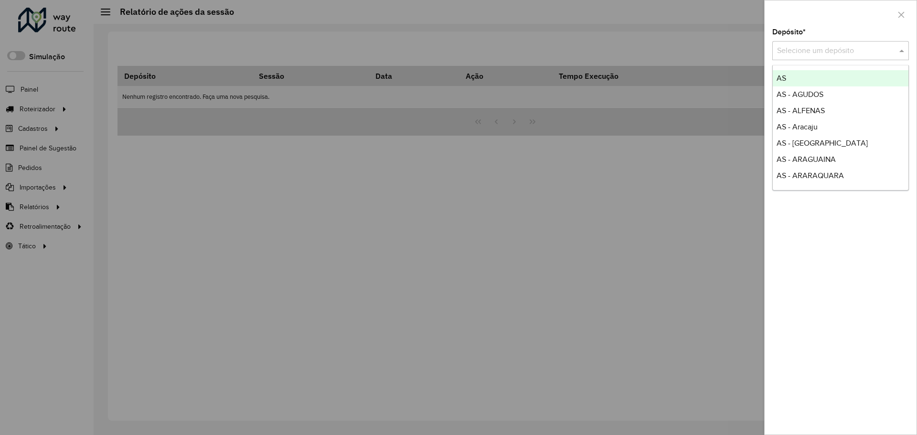 The height and width of the screenshot is (435, 917). I want to click on span: AS - ARAGUAINA, so click(807, 159).